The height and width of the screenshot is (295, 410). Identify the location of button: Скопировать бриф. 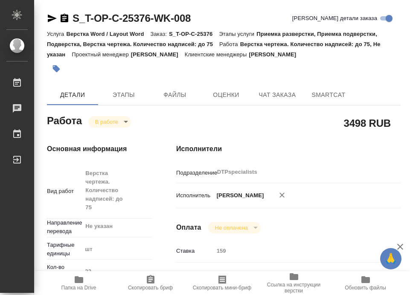
(151, 283).